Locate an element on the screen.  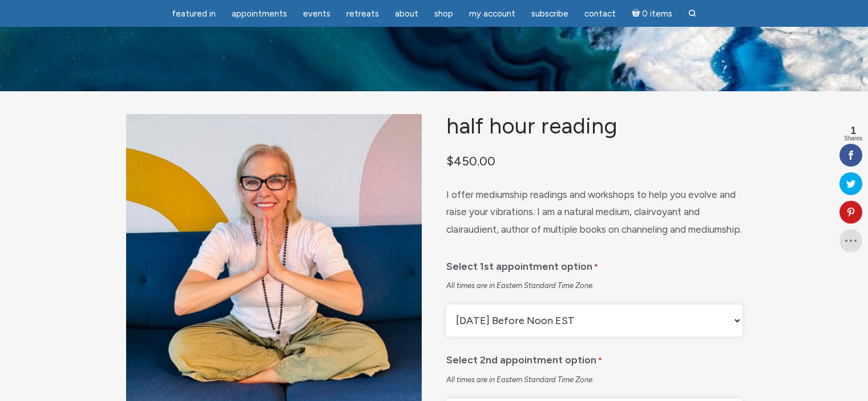
a: Retreats is located at coordinates (362, 14).